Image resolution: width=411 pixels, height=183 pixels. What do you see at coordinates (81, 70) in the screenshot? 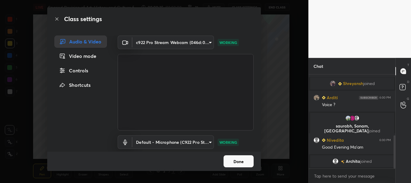
I see `div: Controls` at bounding box center [81, 70].